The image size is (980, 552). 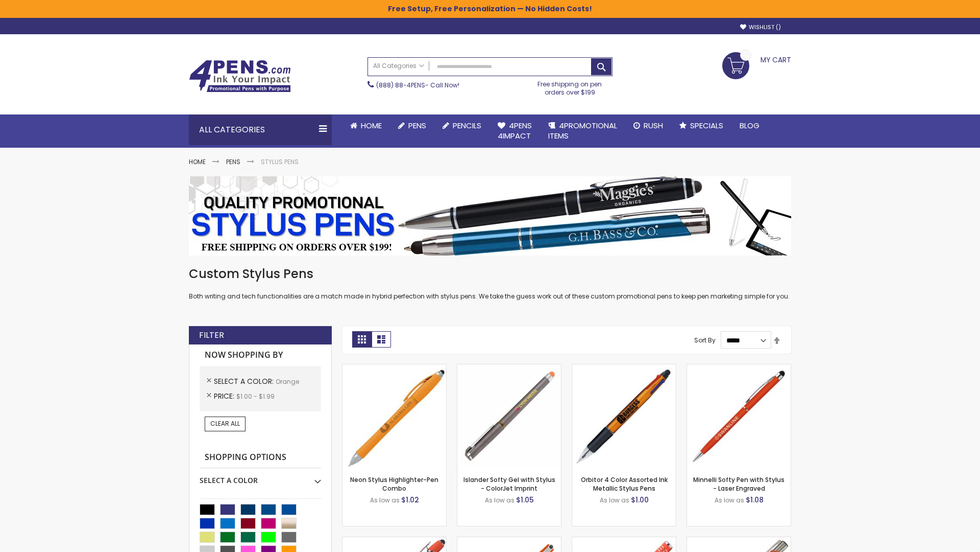 What do you see at coordinates (401, 84) in the screenshot?
I see `a: (888) 88-4PENS` at bounding box center [401, 84].